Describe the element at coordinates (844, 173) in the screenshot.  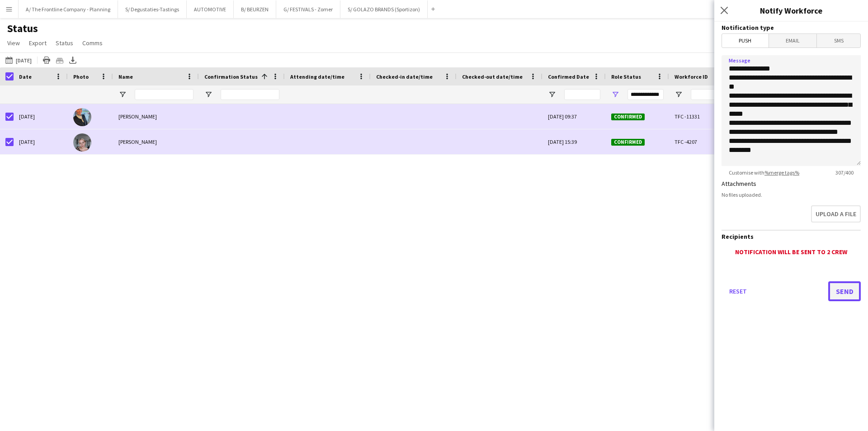
I see `span: 307 / 400` at that location.